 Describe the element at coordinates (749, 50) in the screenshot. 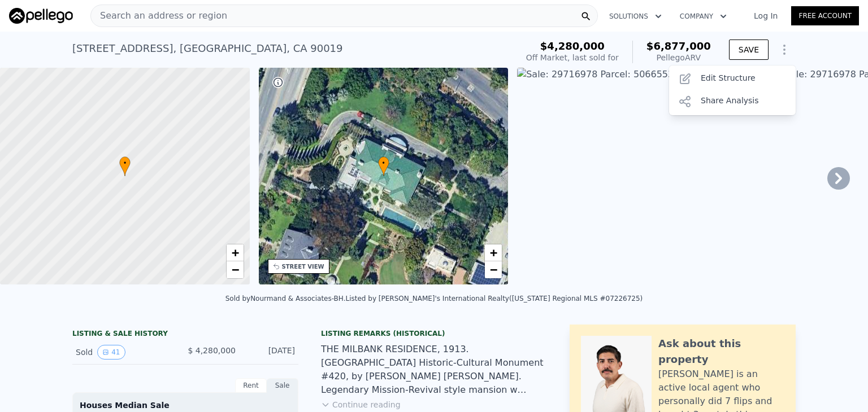

I see `button: SAVE` at that location.